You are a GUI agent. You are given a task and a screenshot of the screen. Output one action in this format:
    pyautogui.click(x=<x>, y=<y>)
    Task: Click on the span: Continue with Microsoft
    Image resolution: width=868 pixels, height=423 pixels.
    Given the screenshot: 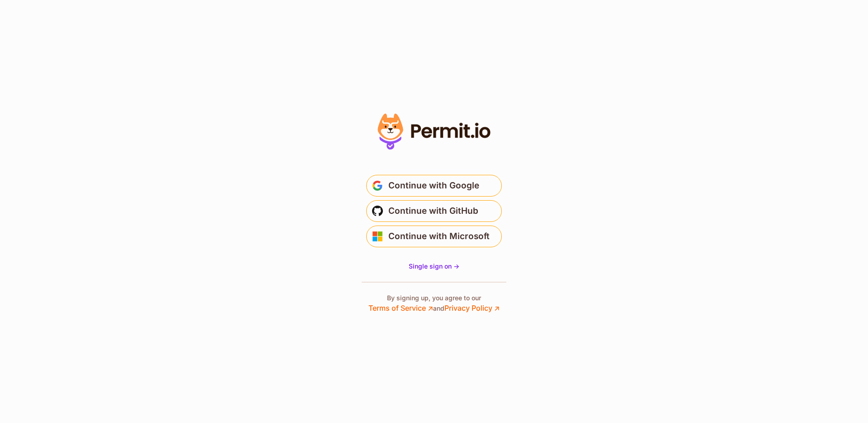 What is the action you would take?
    pyautogui.click(x=439, y=236)
    